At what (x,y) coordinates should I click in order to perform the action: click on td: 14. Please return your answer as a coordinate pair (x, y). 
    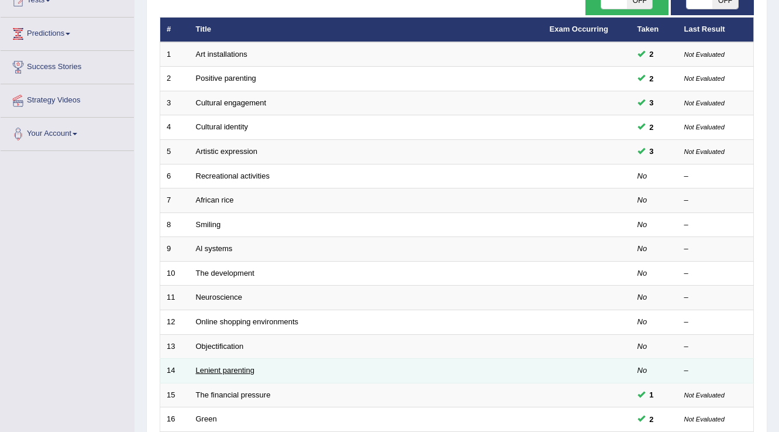
    Looking at the image, I should click on (175, 371).